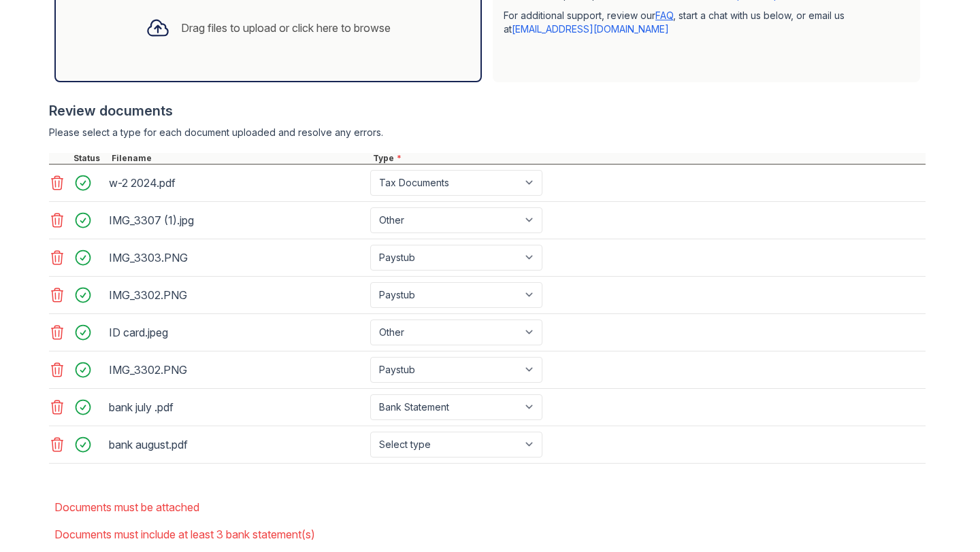  Describe the element at coordinates (648, 158) in the screenshot. I see `div: Type` at that location.